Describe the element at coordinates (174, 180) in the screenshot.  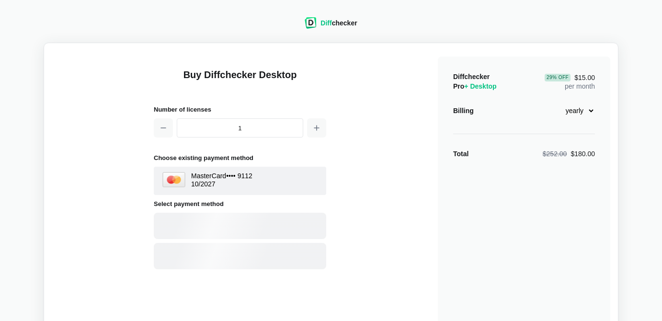
I see `img: MasterCard Logo` at that location.